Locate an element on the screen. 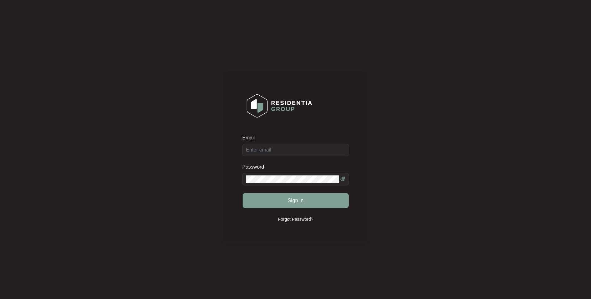 The image size is (591, 299). img: Login Logo is located at coordinates (279, 106).